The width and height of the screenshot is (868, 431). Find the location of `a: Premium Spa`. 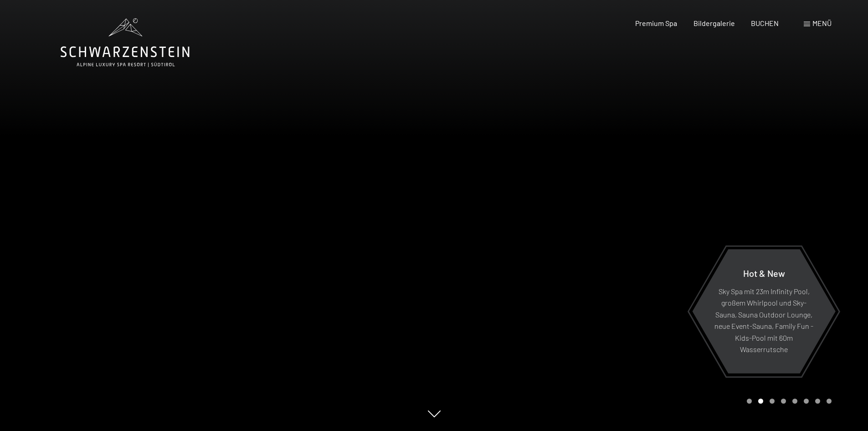

a: Premium Spa is located at coordinates (656, 23).